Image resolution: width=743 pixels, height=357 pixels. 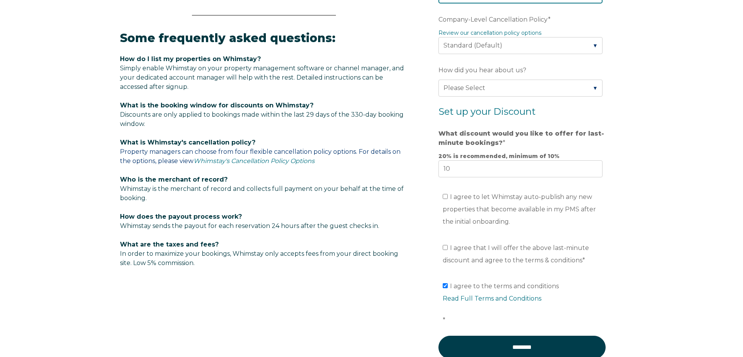 I want to click on strong: What discount would you like to offer for last-minute bookings?, so click(x=521, y=138).